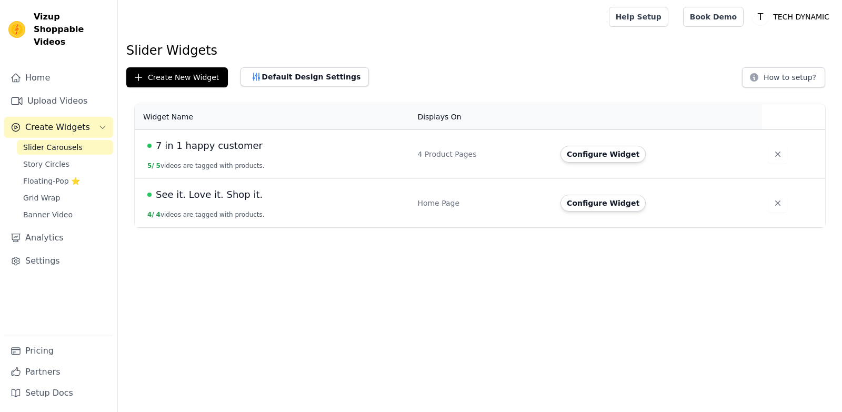 This screenshot has height=412, width=842. What do you see at coordinates (151, 166) in the screenshot?
I see `span: 5 /` at bounding box center [151, 166].